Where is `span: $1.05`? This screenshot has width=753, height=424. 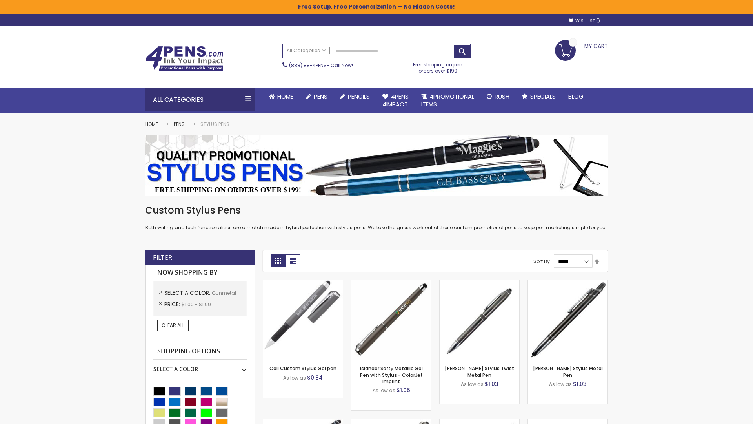
span: $1.05 is located at coordinates (403, 390).